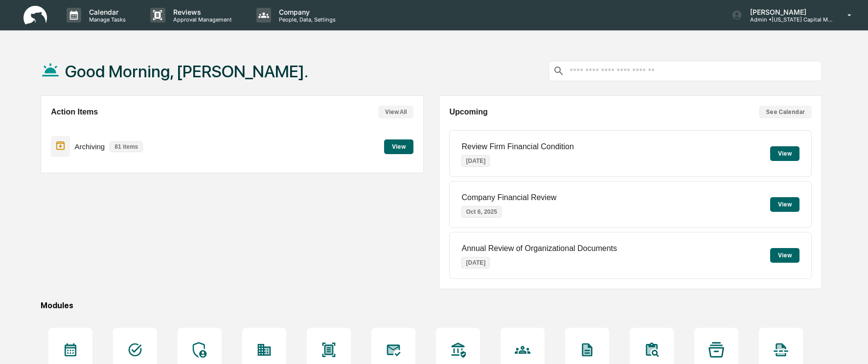  Describe the element at coordinates (517, 147) in the screenshot. I see `p: Review Firm Financial Condition` at that location.